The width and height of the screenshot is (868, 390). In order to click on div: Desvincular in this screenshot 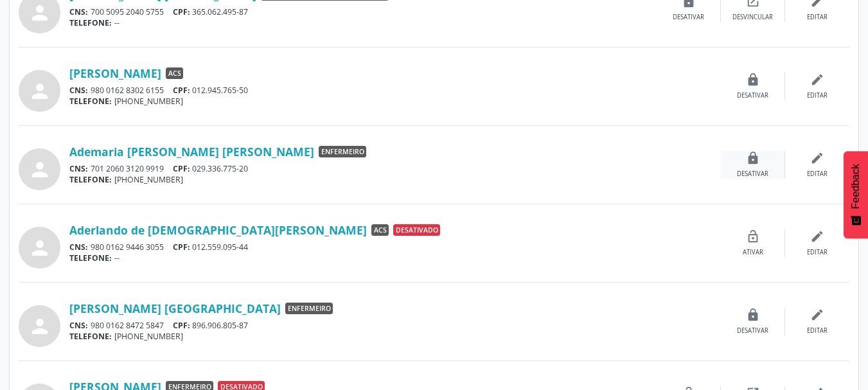, I will do `click(753, 18)`.